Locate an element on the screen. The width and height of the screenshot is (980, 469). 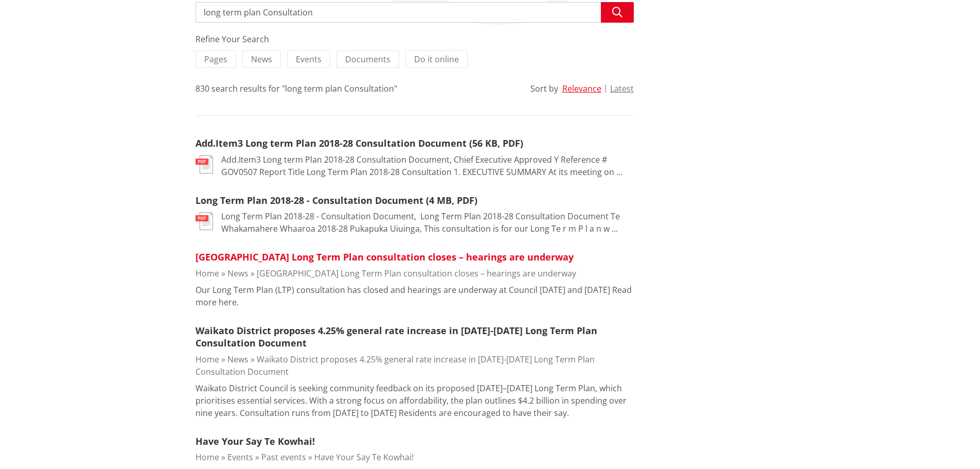
input: Search input is located at coordinates (415, 13).